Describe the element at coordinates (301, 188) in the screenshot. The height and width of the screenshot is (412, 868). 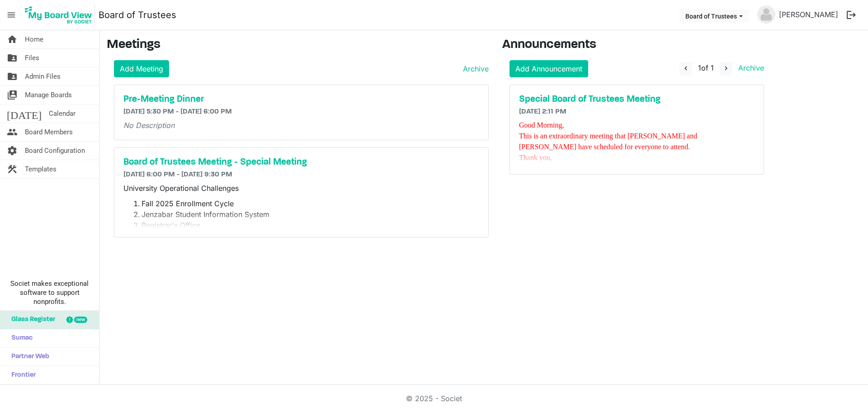
I see `p: University Operational Challenges` at that location.